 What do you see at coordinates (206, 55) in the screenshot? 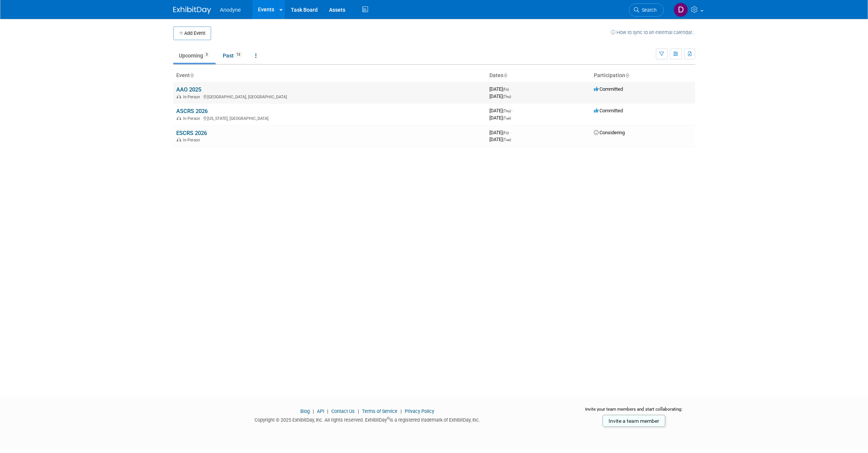
I see `span: 3` at bounding box center [206, 55].